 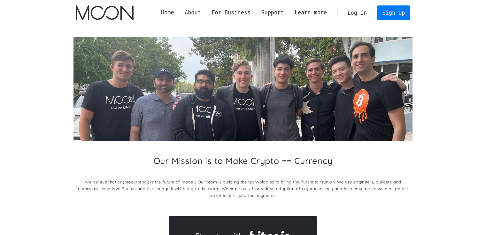 What do you see at coordinates (231, 12) in the screenshot?
I see `div: For Business` at bounding box center [231, 12].